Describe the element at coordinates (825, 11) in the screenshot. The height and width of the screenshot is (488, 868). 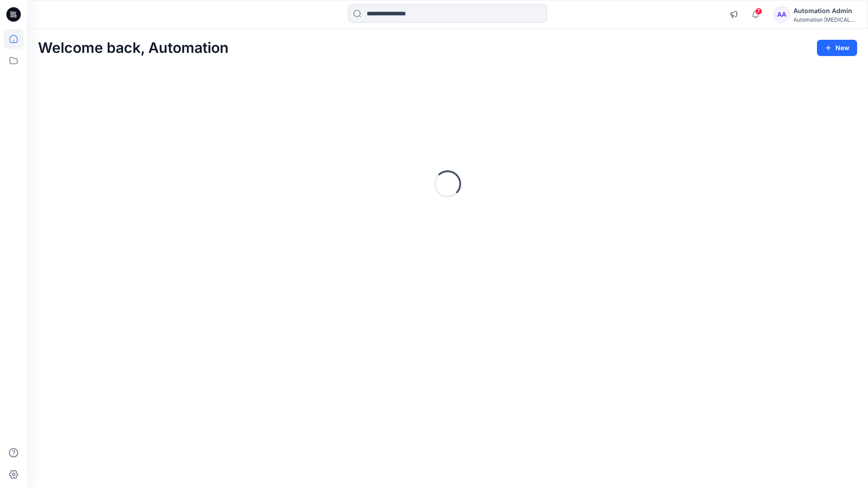
I see `div: Automation Admin` at that location.